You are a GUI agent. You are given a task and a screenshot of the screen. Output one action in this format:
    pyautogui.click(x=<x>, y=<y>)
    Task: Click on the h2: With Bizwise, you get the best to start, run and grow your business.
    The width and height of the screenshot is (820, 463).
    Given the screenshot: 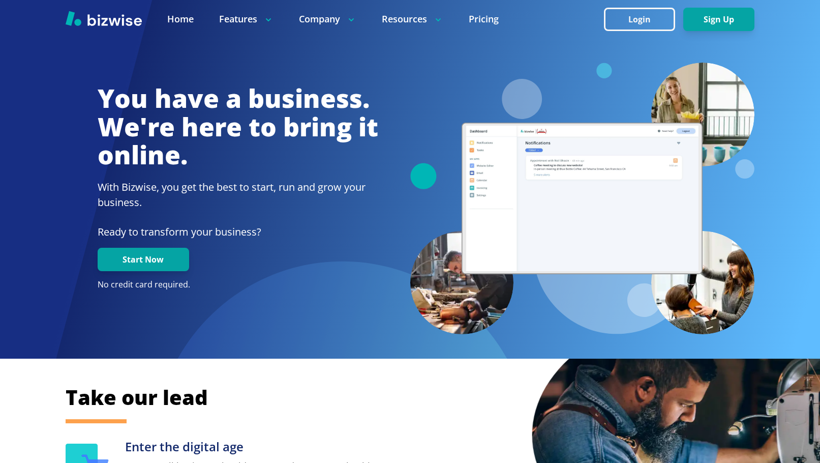 What is the action you would take?
    pyautogui.click(x=238, y=195)
    